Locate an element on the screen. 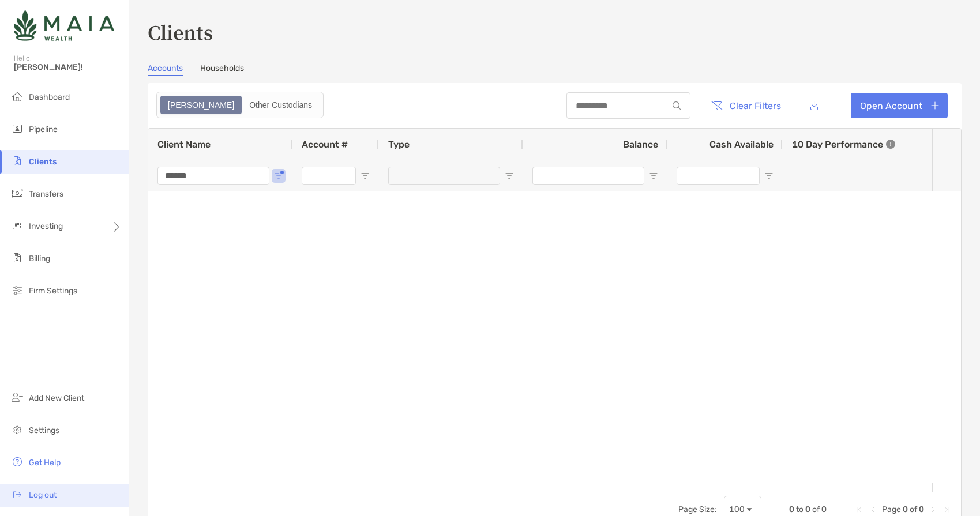  img: input icon is located at coordinates (676, 106).